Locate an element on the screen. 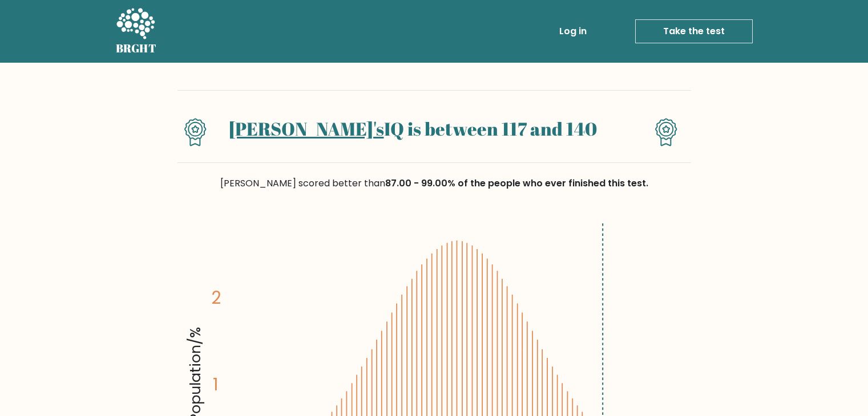 This screenshot has height=416, width=868. tspan: 1 is located at coordinates (216, 384).